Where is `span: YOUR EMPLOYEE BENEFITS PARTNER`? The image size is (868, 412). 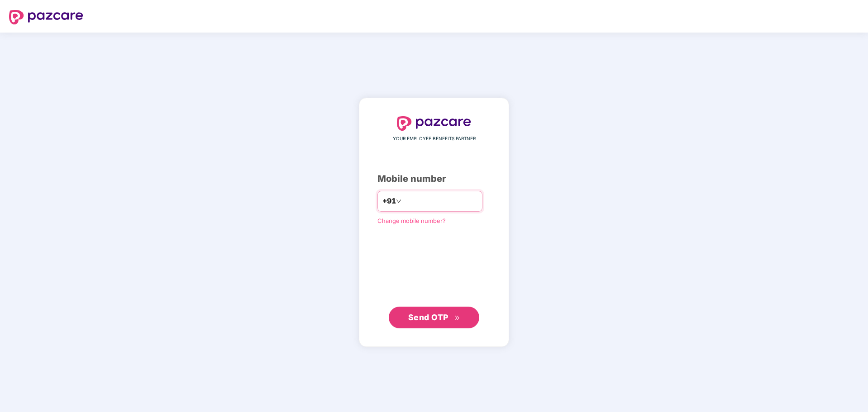 span: YOUR EMPLOYEE BENEFITS PARTNER is located at coordinates (434, 139).